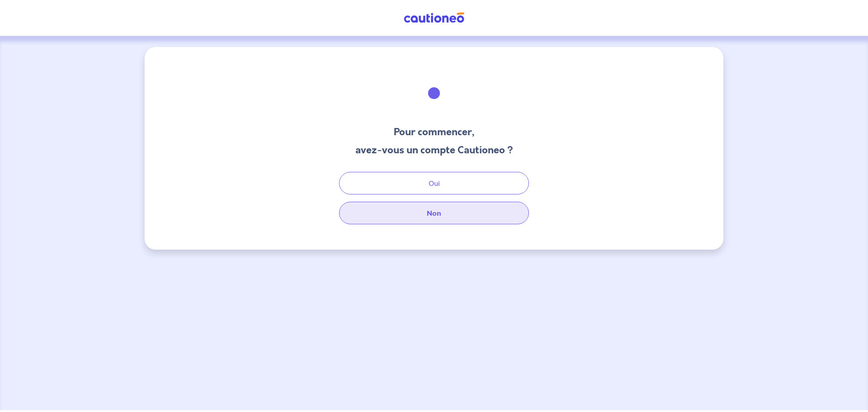  What do you see at coordinates (434, 18) in the screenshot?
I see `img: Cautioneo` at bounding box center [434, 18].